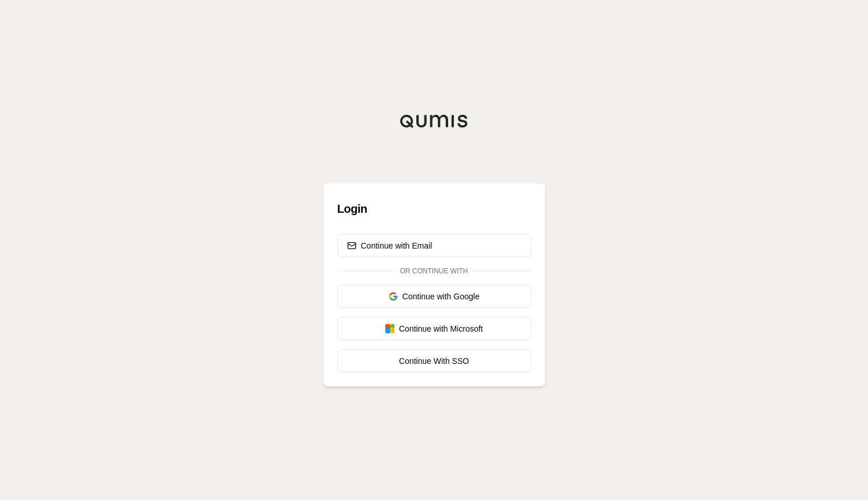 This screenshot has height=500, width=868. What do you see at coordinates (434, 121) in the screenshot?
I see `img: Qumis` at bounding box center [434, 121].